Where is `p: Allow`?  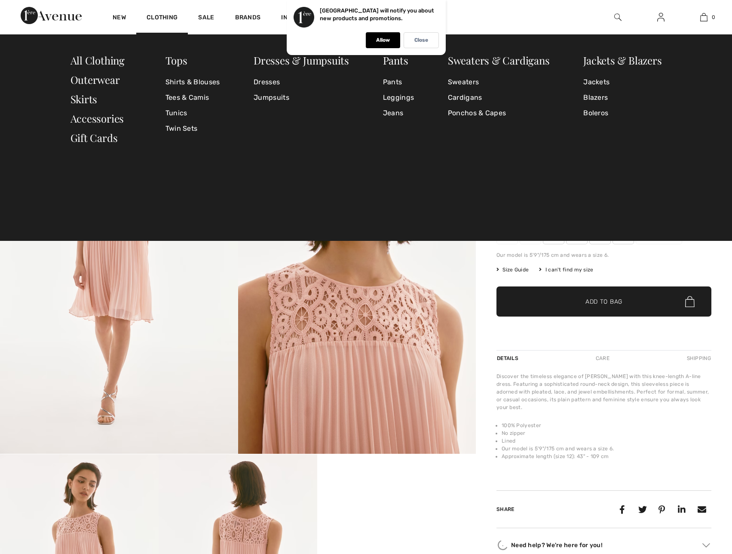 p: Allow is located at coordinates (383, 40).